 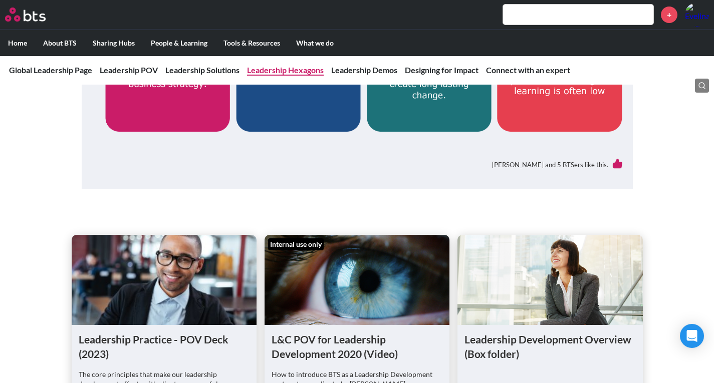 I want to click on img: BTS Logo, so click(x=25, y=15).